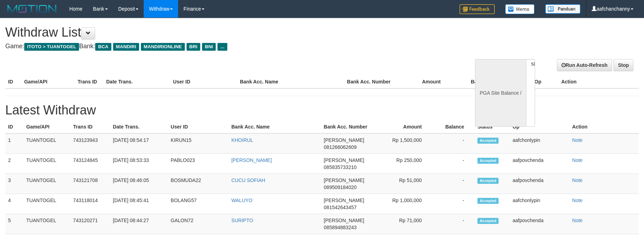 Image resolution: width=644 pixels, height=238 pixels. What do you see at coordinates (198, 203) in the screenshot?
I see `td: BOLANG57` at bounding box center [198, 203].